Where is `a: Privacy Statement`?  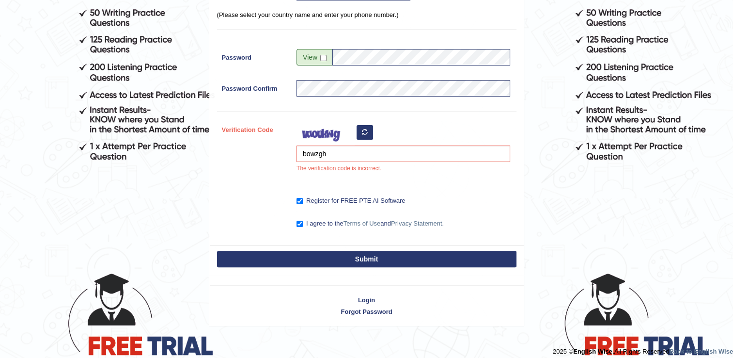
a: Privacy Statement is located at coordinates (417, 223).